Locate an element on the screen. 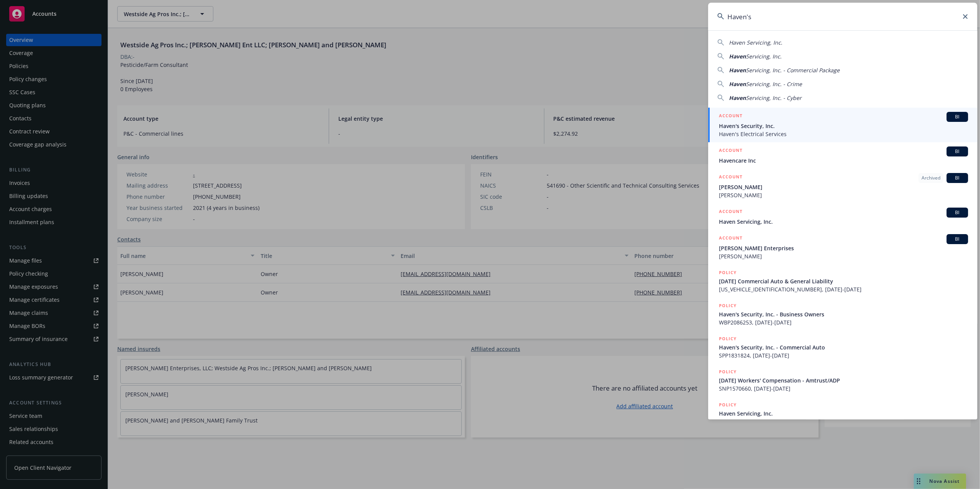  span: Archived is located at coordinates (931, 178).